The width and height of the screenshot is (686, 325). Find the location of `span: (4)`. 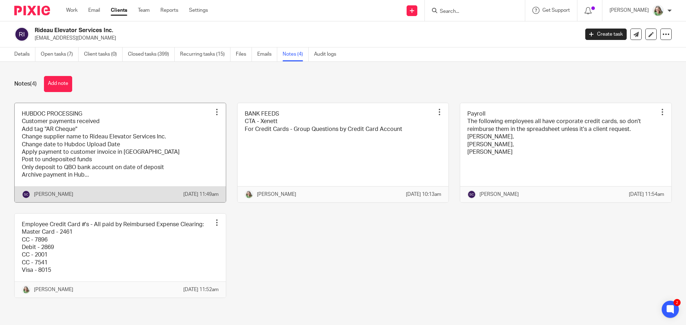

span: (4) is located at coordinates (33, 84).